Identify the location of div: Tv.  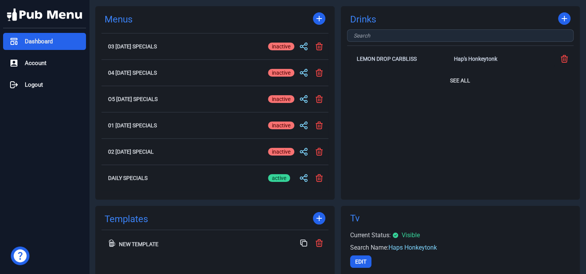
(460, 218).